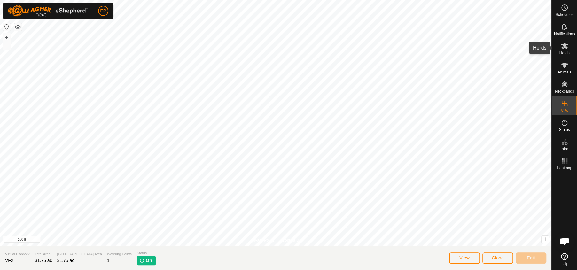 Image resolution: width=577 pixels, height=270 pixels. What do you see at coordinates (262, 241) in the screenshot?
I see `a: Privacy Policy` at bounding box center [262, 241].